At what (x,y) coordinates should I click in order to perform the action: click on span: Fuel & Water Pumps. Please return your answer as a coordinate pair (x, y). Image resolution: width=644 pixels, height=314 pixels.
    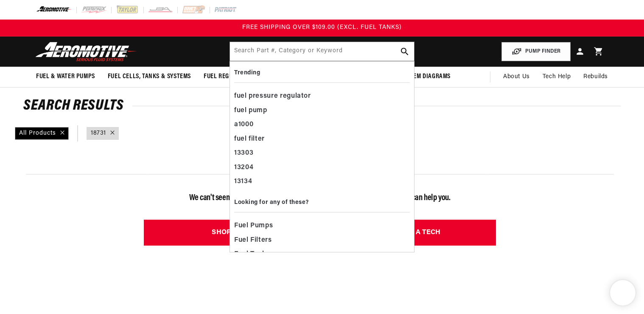
    Looking at the image, I should click on (65, 77).